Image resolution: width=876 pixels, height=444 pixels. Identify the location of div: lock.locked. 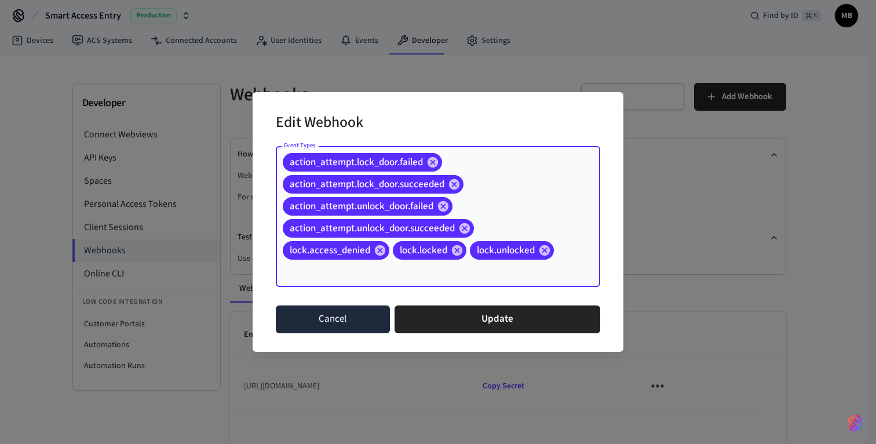
(429, 250).